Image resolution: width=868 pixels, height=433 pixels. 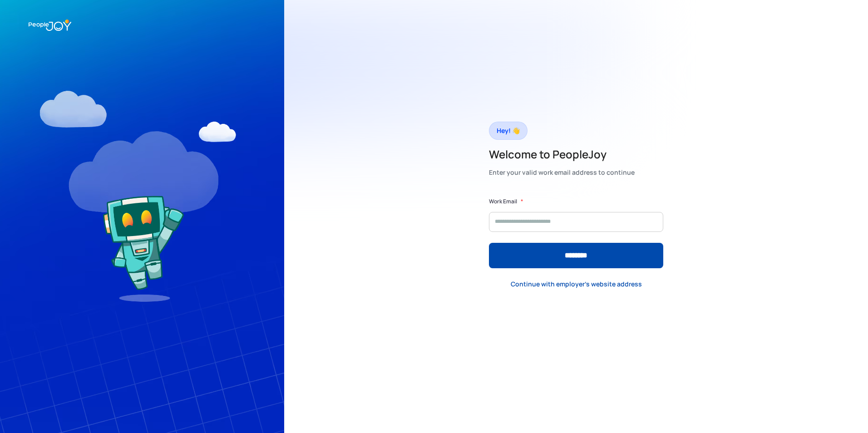 I want to click on label: Work Email, so click(x=503, y=201).